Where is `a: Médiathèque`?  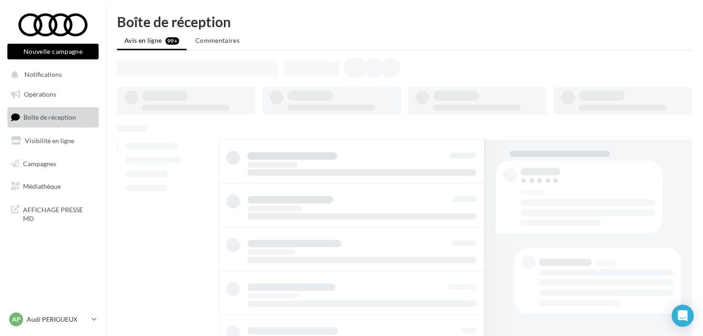 a: Médiathèque is located at coordinates (53, 186).